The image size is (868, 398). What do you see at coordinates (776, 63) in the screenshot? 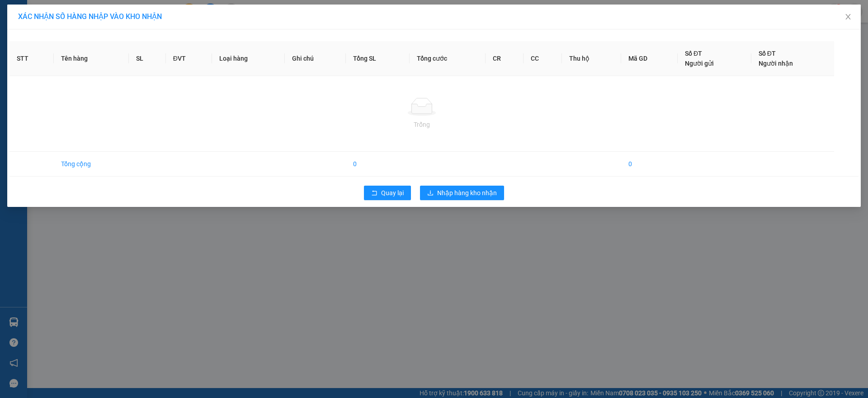
I see `span: Người nhận` at bounding box center [776, 63].